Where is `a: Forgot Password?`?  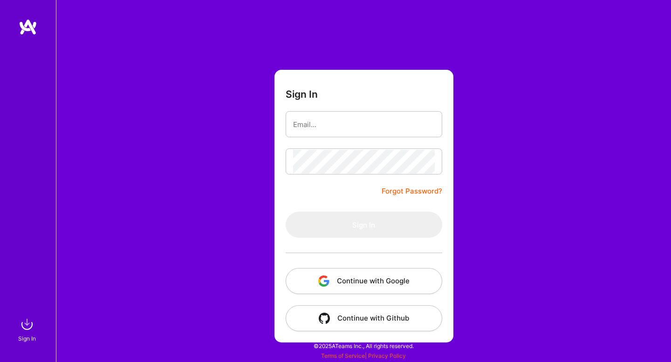 a: Forgot Password? is located at coordinates (412, 191).